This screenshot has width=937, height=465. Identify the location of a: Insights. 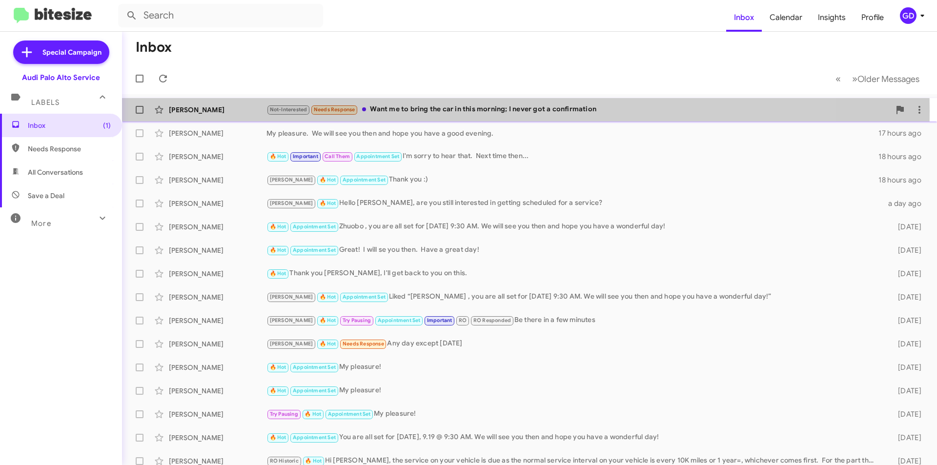
(831, 18).